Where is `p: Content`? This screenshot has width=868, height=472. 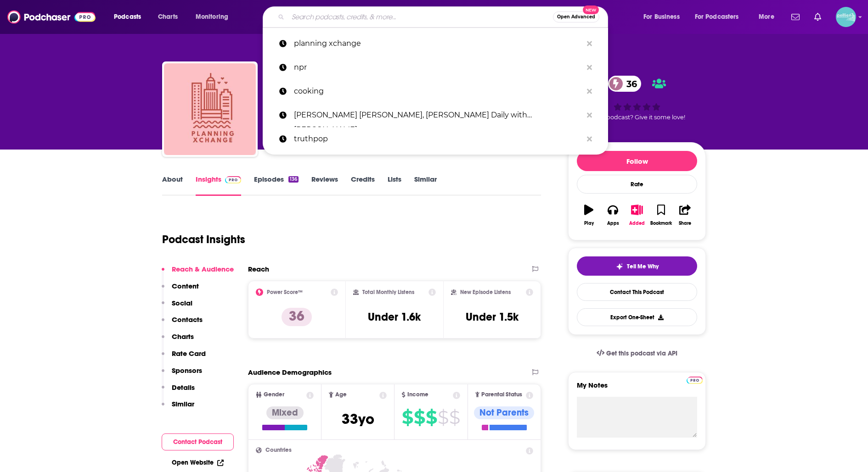 p: Content is located at coordinates (185, 286).